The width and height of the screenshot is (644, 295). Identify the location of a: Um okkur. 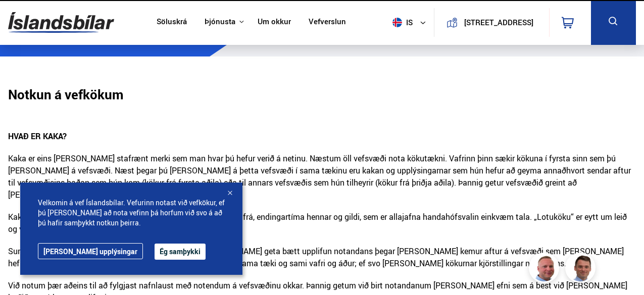
(274, 22).